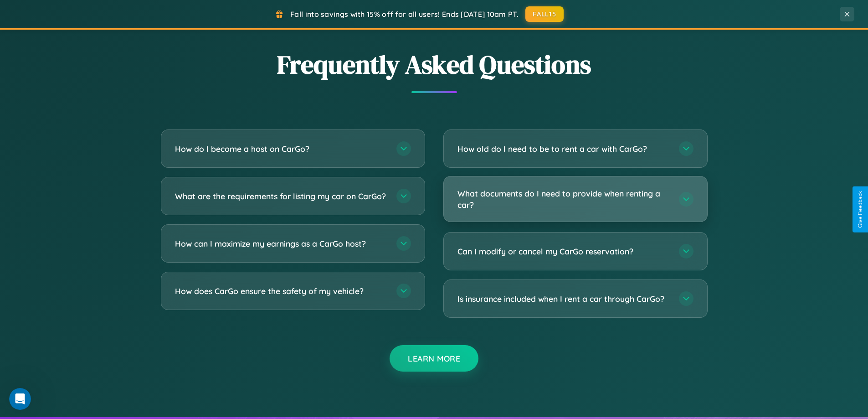 The width and height of the screenshot is (868, 419). I want to click on h3: How old do I need to be to rent a car with CarGo?, so click(564, 149).